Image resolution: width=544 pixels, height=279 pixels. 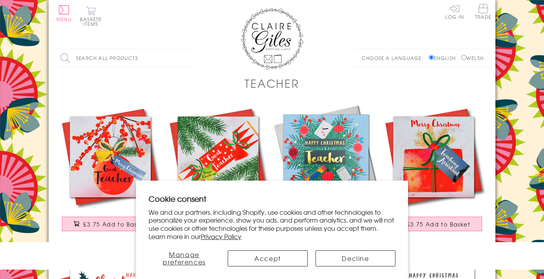 I want to click on span: 0 items, so click(x=93, y=22).